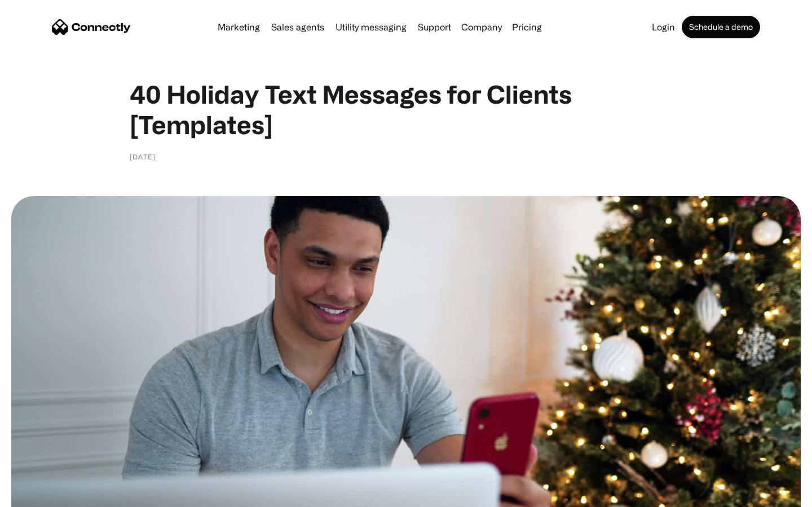 The width and height of the screenshot is (812, 507). What do you see at coordinates (663, 27) in the screenshot?
I see `a: Login` at bounding box center [663, 27].